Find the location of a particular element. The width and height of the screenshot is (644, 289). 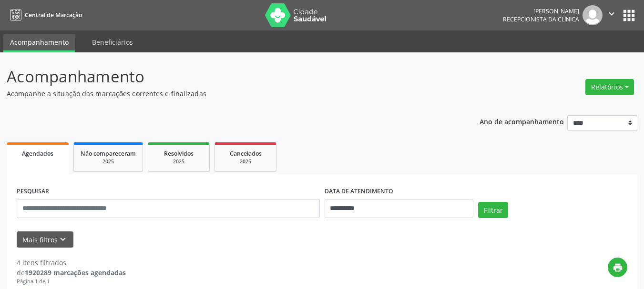

i: print is located at coordinates (618, 268).